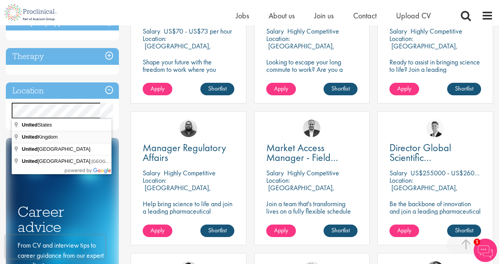 Image resolution: width=499 pixels, height=264 pixels. Describe the element at coordinates (312, 76) in the screenshot. I see `p: Looking to escape your long commute to work? Are you a Medical Affairs Professional? Unlock your ...` at that location.